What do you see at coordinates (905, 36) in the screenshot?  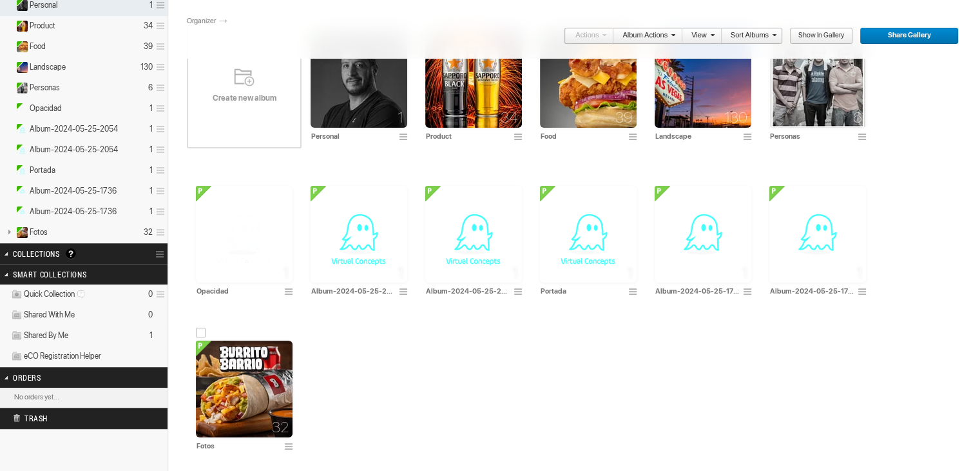 I see `span: Share Gallery` at bounding box center [905, 36].